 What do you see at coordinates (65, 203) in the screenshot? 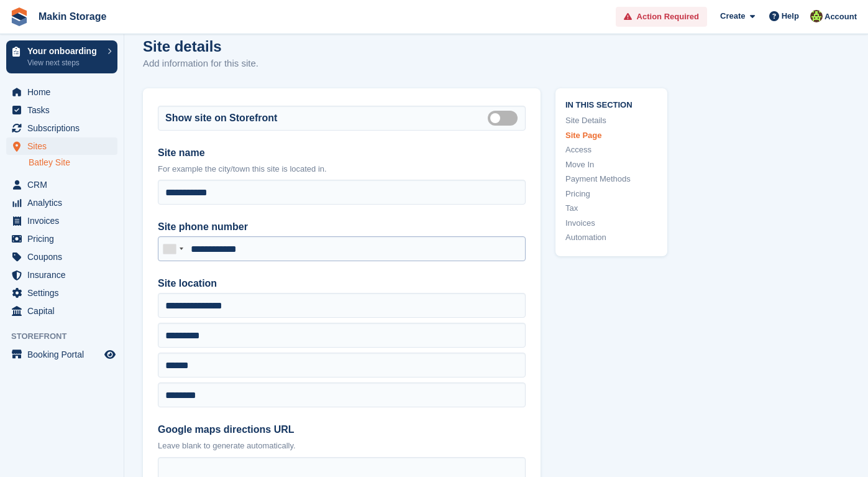
I see `span: Analytics` at bounding box center [65, 203].